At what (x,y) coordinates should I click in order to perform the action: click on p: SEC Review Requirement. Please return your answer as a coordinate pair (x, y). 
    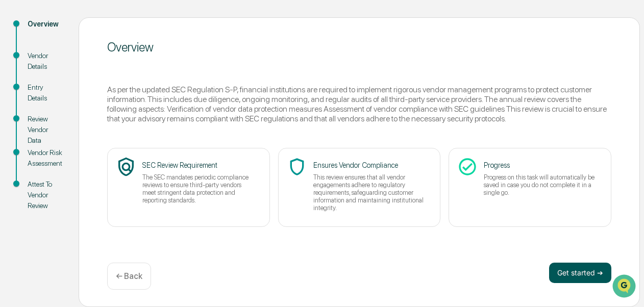
    Looking at the image, I should click on (199, 165).